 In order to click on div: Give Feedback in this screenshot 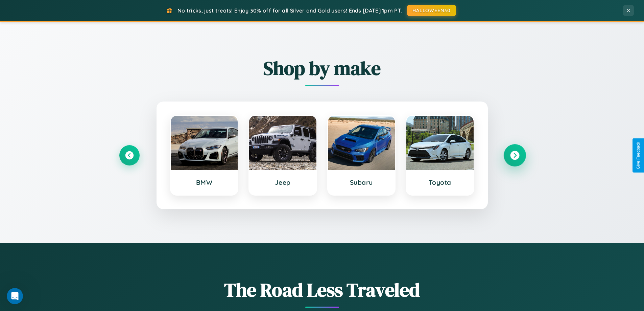, I will do `click(638, 156)`.